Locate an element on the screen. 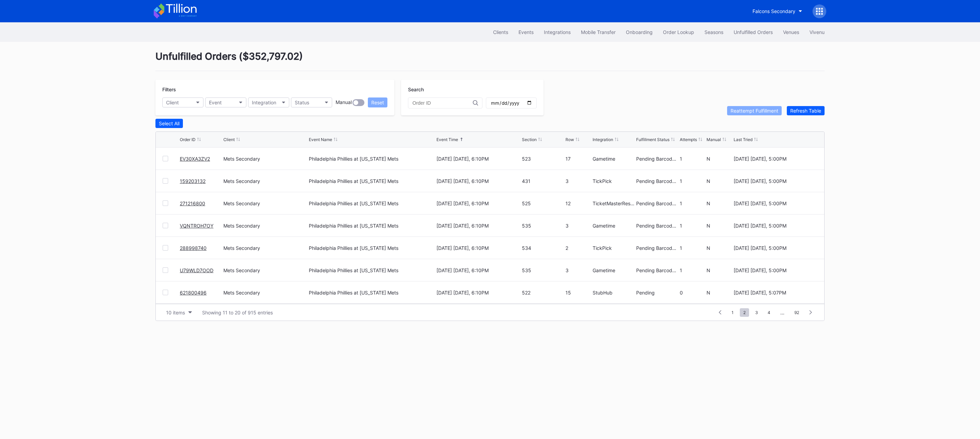  div: 525 is located at coordinates (543, 203).